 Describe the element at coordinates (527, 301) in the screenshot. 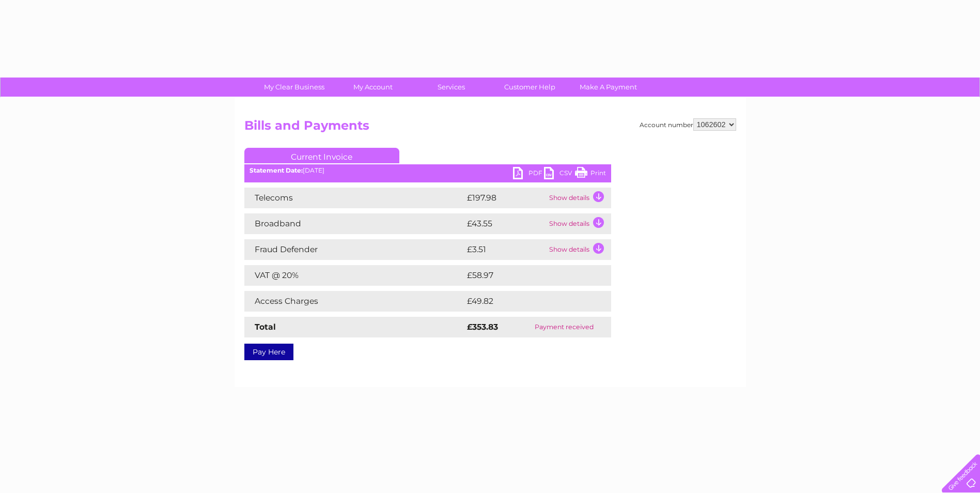

I see `td: £49.82` at that location.